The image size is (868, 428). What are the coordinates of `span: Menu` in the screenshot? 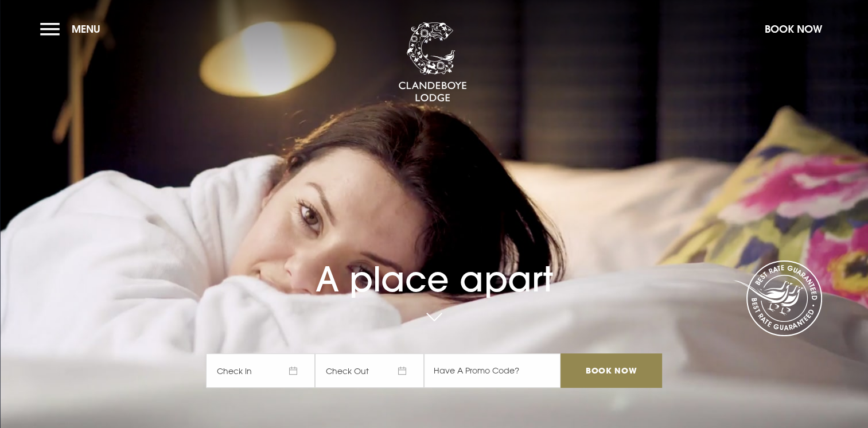 It's located at (86, 29).